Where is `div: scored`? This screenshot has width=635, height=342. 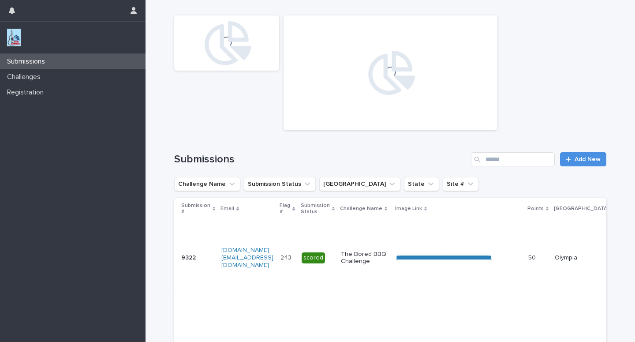
div: scored is located at coordinates (313, 258).